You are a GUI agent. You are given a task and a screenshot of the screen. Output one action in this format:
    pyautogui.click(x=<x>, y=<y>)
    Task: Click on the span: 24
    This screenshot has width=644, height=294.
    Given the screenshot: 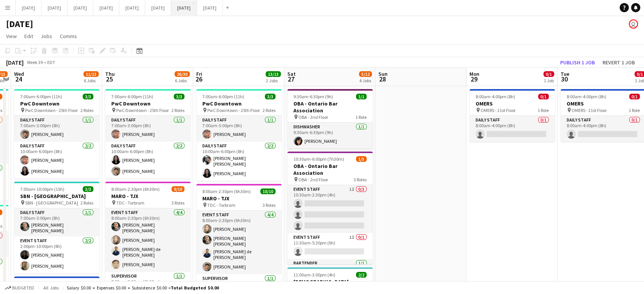 What is the action you would take?
    pyautogui.click(x=19, y=79)
    